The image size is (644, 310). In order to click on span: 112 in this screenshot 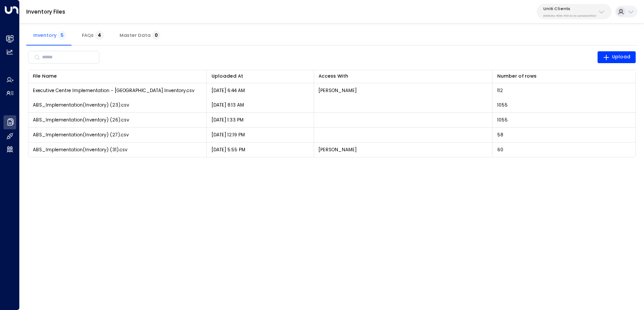, I will do `click(500, 91)`.